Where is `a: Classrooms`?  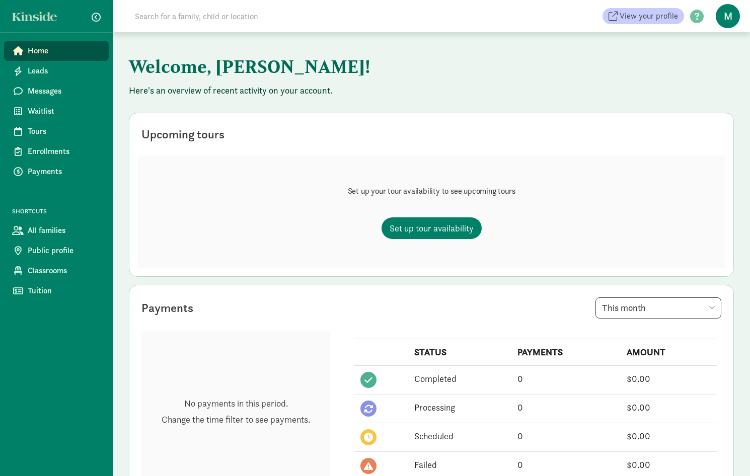 a: Classrooms is located at coordinates (56, 271).